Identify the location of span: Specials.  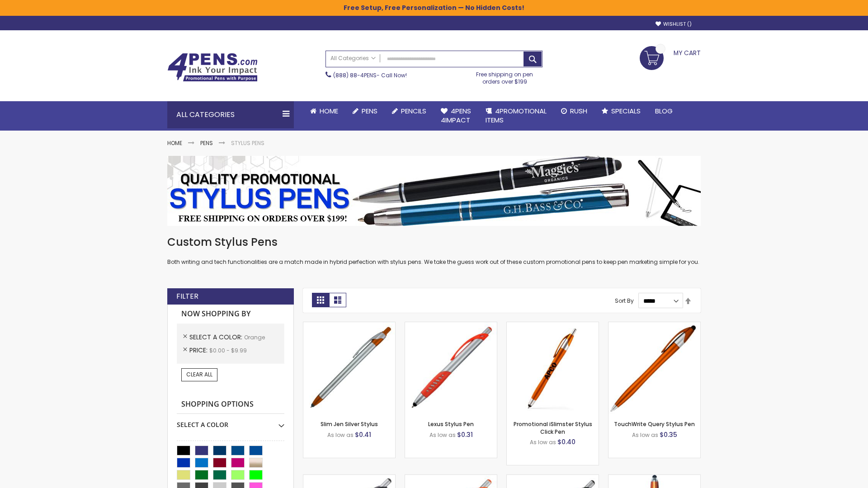
(625, 111).